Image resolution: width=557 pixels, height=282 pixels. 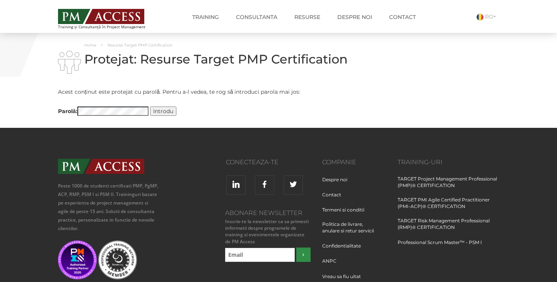 What do you see at coordinates (109, 207) in the screenshot?
I see `p: Peste 1000 de studenti certificati PMP, PgMP, ACP, RMP, PSM I si PSM II. Traininguri bazate pe ex...` at bounding box center [109, 207].